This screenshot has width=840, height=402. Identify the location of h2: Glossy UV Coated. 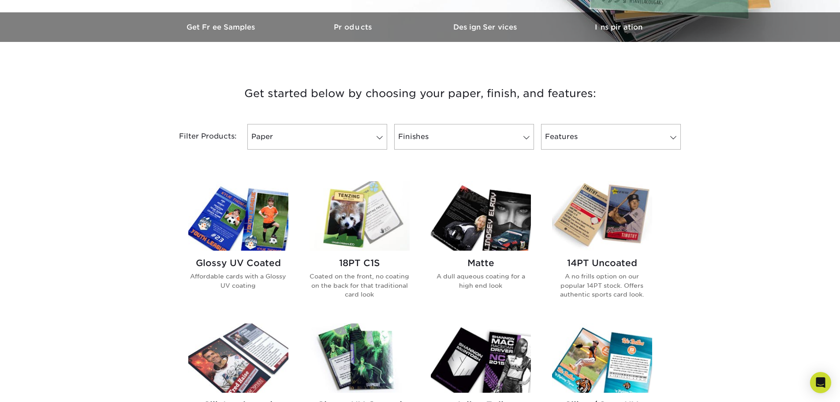
(238, 263).